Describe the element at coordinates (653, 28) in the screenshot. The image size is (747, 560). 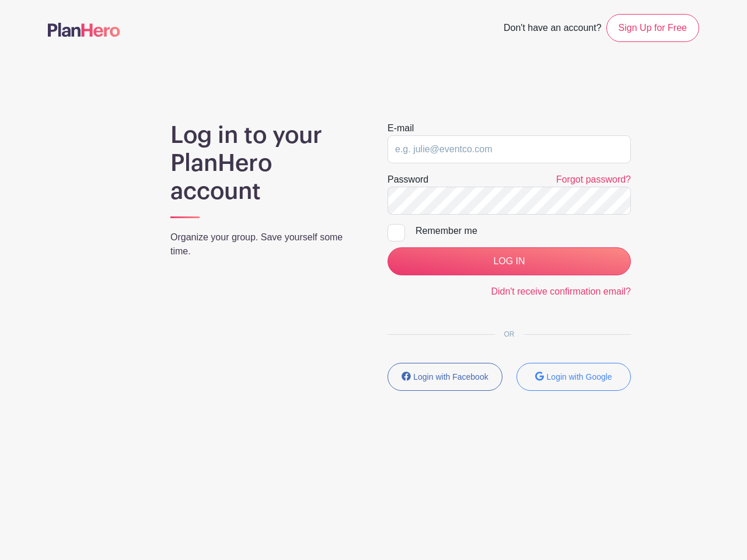
I see `a: Sign Up for Free` at that location.